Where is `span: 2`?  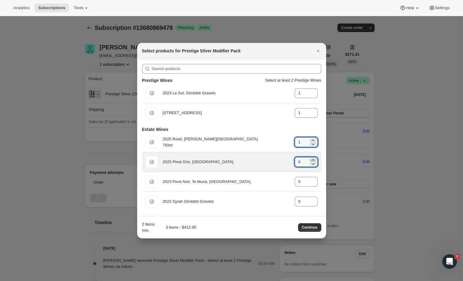
span: 2 is located at coordinates (457, 257).